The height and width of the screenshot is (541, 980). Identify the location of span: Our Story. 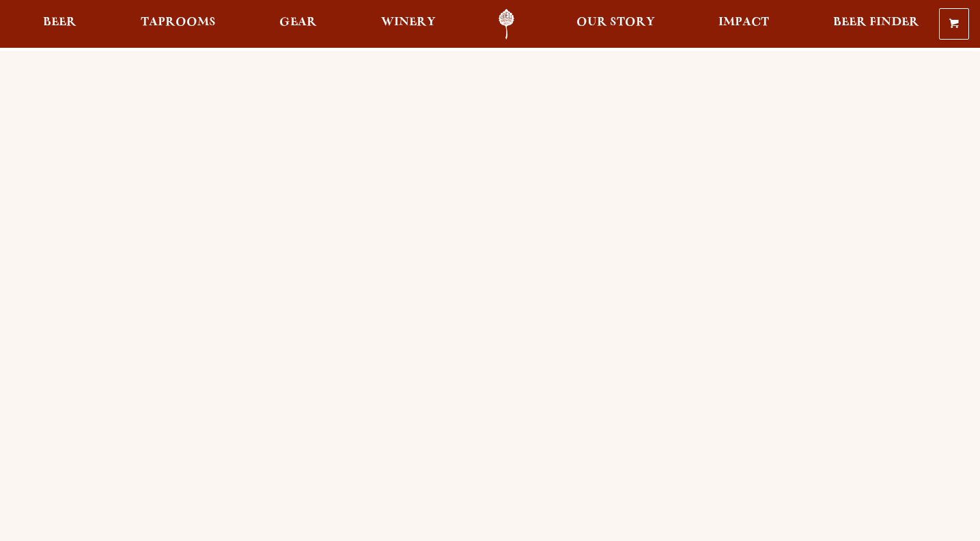
(615, 23).